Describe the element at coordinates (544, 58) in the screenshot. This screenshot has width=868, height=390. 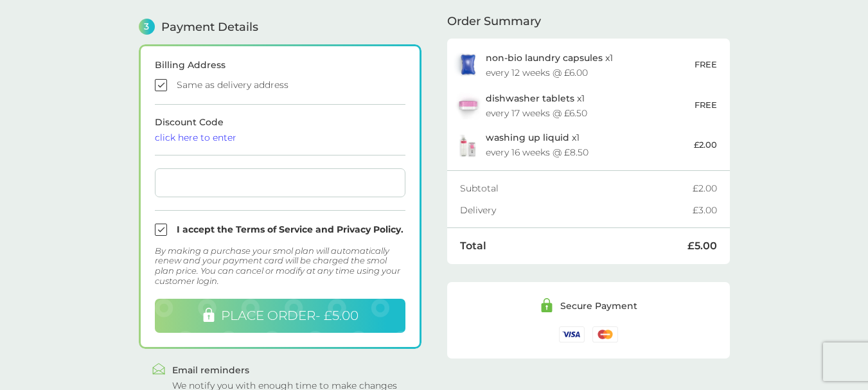
I see `span: non-bio laundry capsules` at that location.